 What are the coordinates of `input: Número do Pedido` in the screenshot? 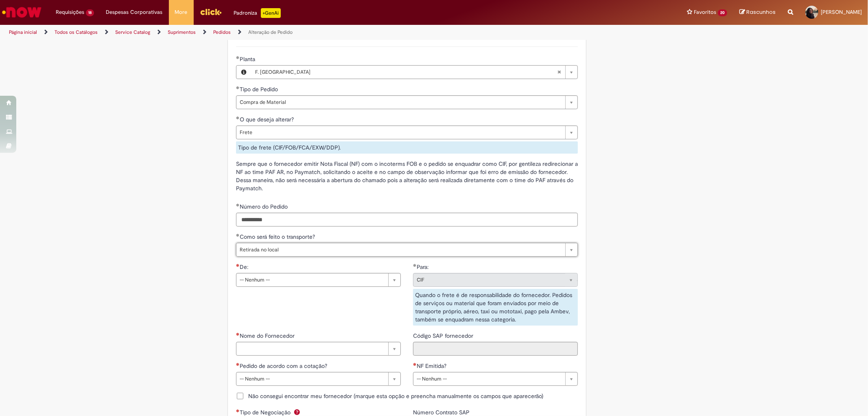 It's located at (407, 220).